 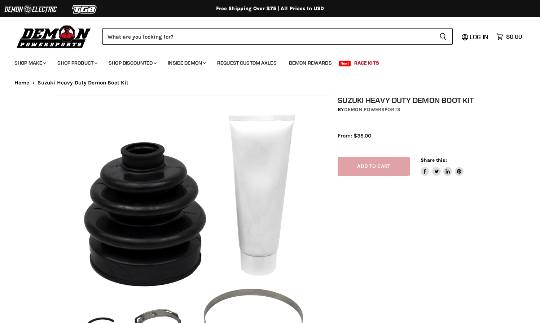 I want to click on span: $0.00, so click(x=514, y=36).